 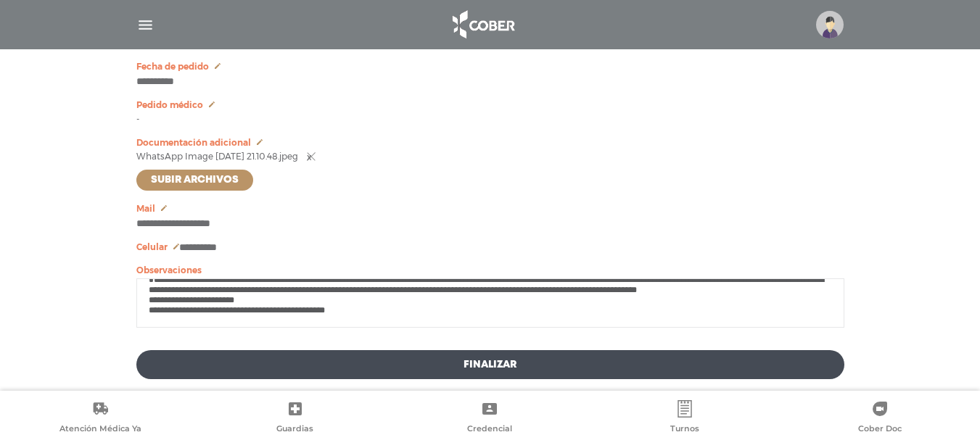 What do you see at coordinates (172, 67) in the screenshot?
I see `span: Fecha de pedido` at bounding box center [172, 67].